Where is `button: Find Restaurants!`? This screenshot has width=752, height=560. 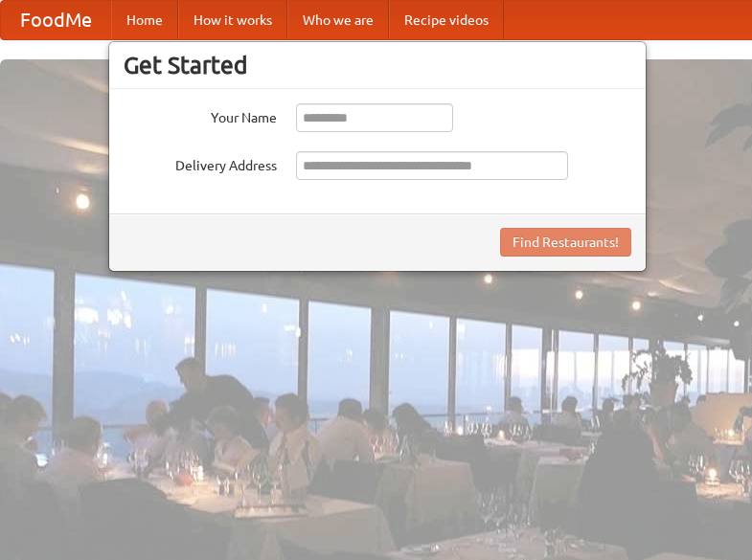 button: Find Restaurants! is located at coordinates (565, 243).